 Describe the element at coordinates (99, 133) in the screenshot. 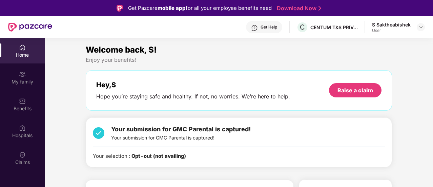

I see `img: svg+xml;base64,PHN2ZyB4bWxucz0iaHR0cDovL3d3dy53My5vcmcvMjAwMC9zdmciIHdpZHRoPSIzNCIgaGVpZ2h0PSIzNC...` at that location.